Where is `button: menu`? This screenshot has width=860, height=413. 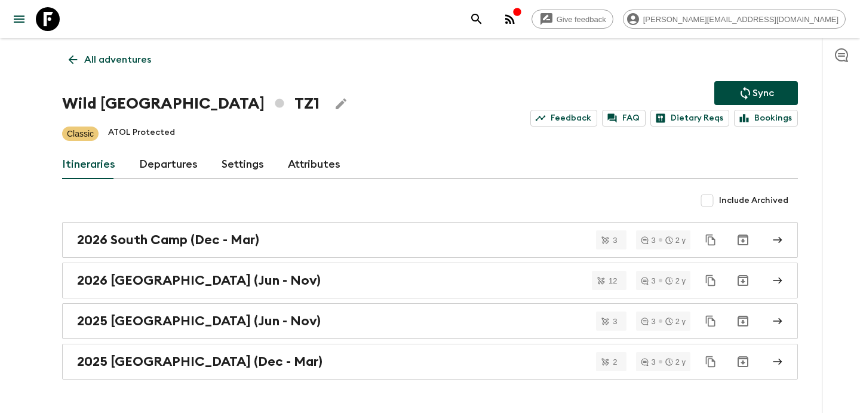
button: menu is located at coordinates (19, 19).